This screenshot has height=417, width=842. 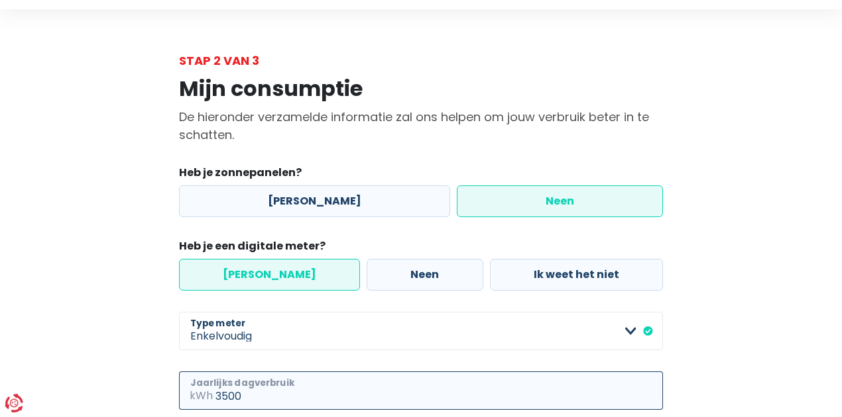 I want to click on label: Ik weet het niet, so click(x=576, y=275).